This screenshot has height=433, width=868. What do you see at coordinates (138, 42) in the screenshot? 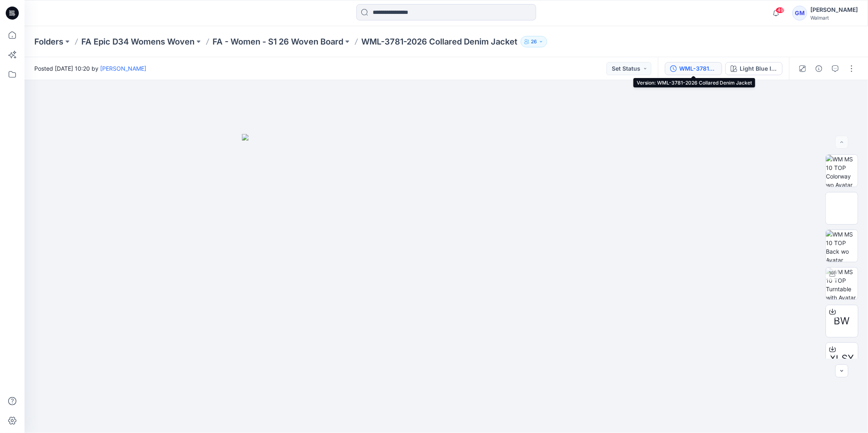
I see `a: FA Epic D34 Womens Woven` at bounding box center [138, 42].